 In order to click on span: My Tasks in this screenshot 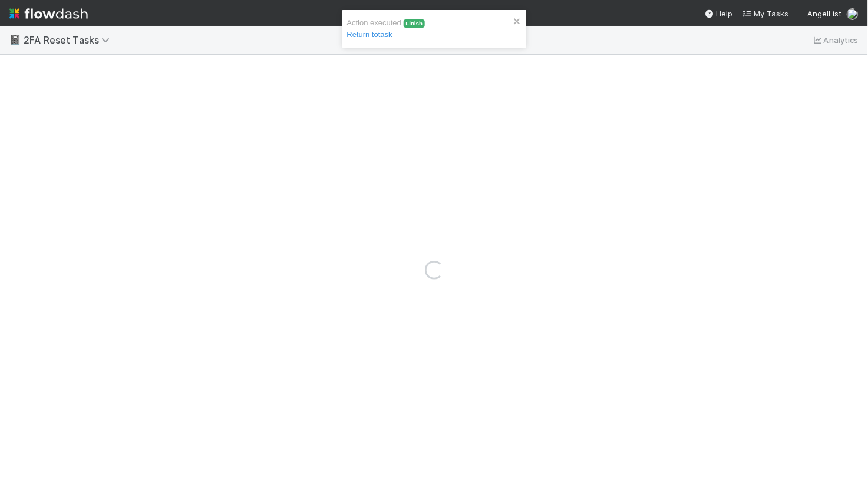, I will do `click(765, 14)`.